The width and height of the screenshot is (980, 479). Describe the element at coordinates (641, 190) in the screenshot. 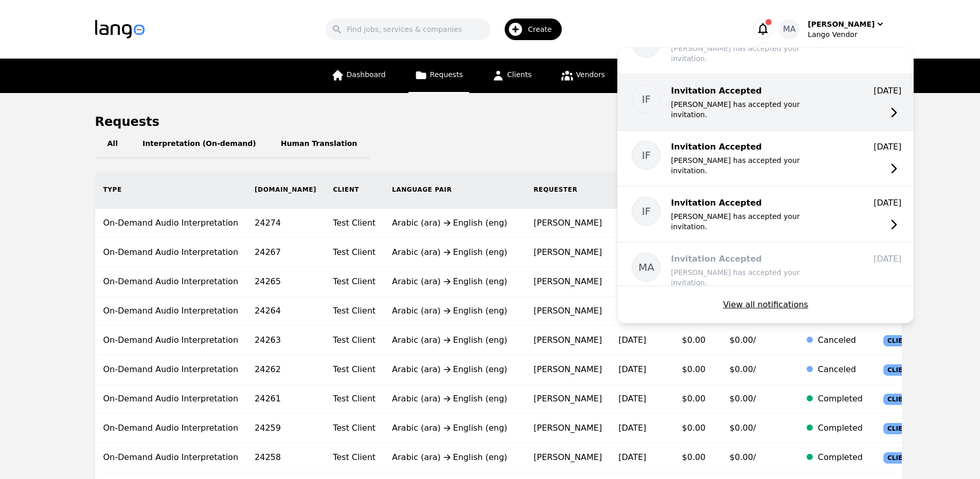

I see `th: Submission Date` at that location.